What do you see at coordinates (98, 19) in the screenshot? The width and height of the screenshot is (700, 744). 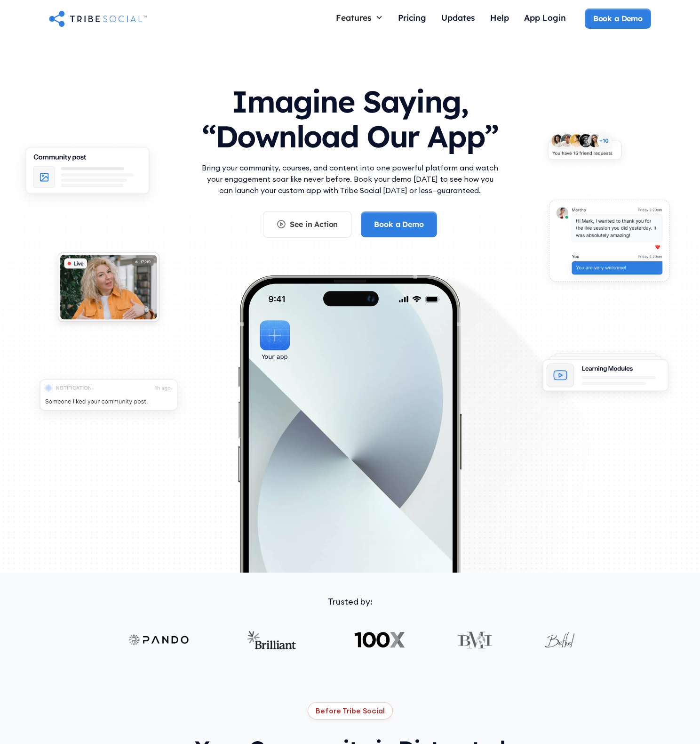 I see `a: home` at bounding box center [98, 19].